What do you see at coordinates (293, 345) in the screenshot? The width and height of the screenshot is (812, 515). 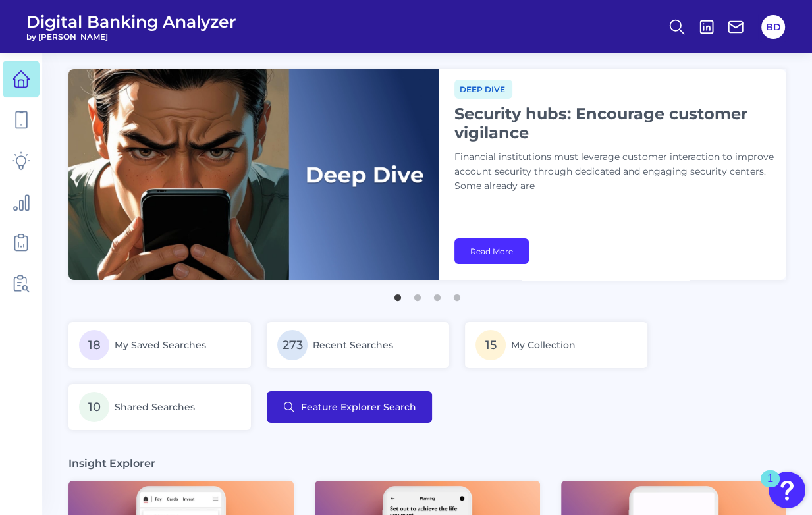 I see `span: 273` at bounding box center [293, 345].